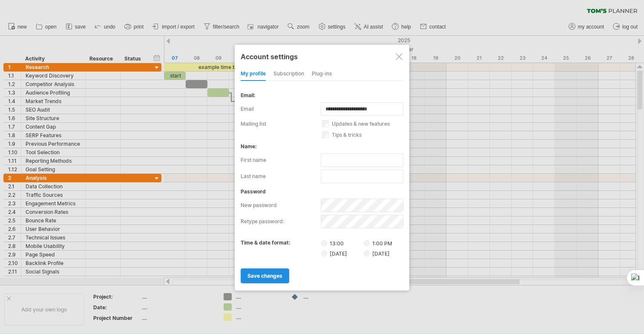  What do you see at coordinates (281, 205) in the screenshot?
I see `label: new password` at bounding box center [281, 205].